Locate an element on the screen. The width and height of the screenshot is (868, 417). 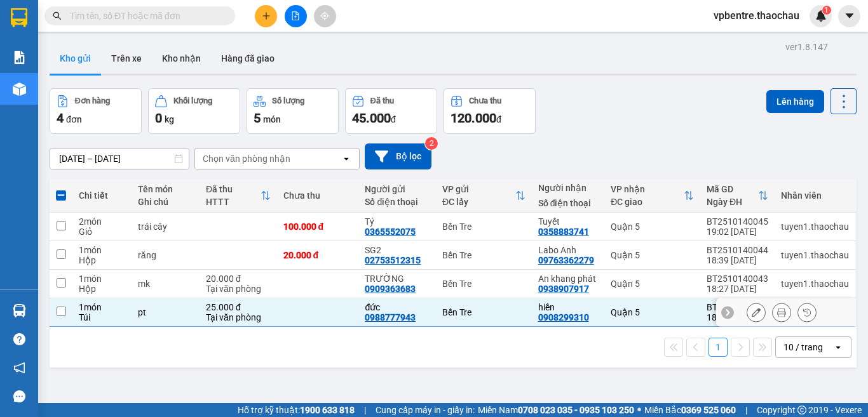
div: 0988777943 is located at coordinates (390, 317).